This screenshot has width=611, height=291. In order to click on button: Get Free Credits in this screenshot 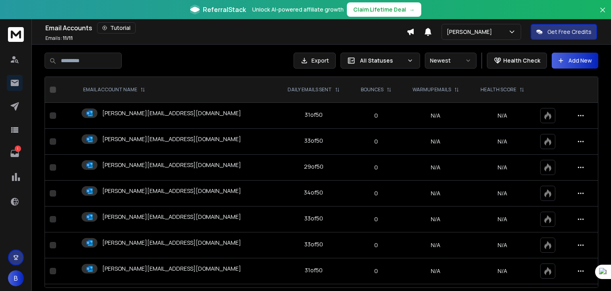, I will do `click(564, 32)`.